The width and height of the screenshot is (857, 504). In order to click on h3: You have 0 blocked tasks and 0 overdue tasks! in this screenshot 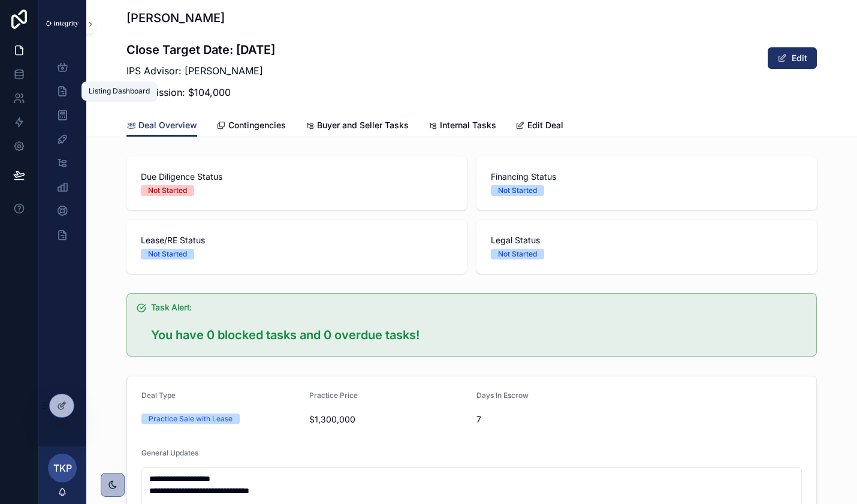, I will do `click(479, 335)`.